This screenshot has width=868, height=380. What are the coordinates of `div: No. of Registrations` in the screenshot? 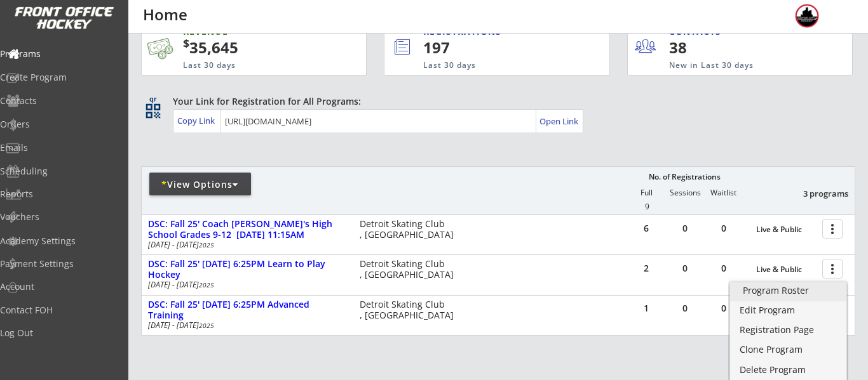 It's located at (684, 177).